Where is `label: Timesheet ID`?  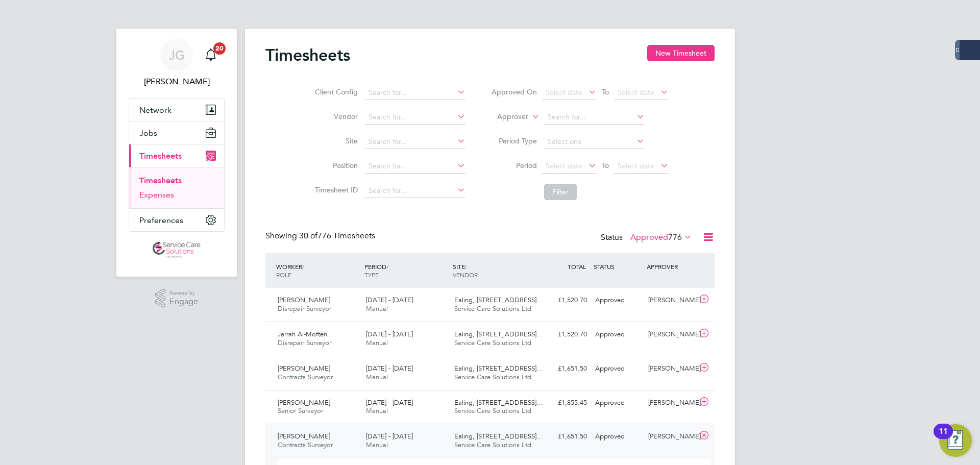
label: Timesheet ID is located at coordinates (335, 190).